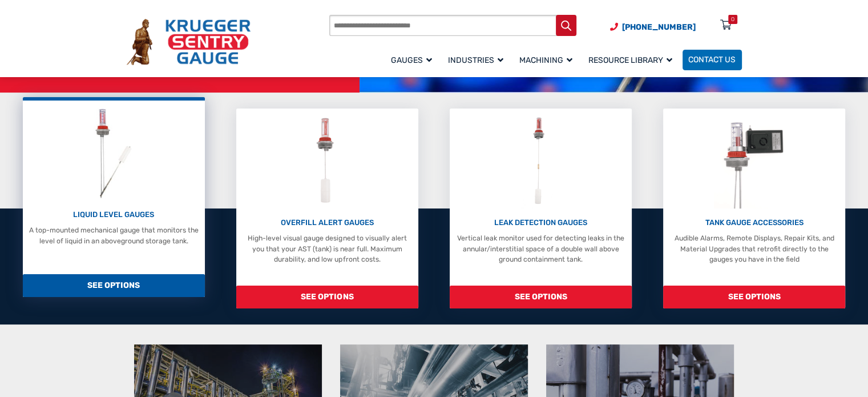 The height and width of the screenshot is (397, 868). I want to click on p: OVERFILL ALERT GAUGES, so click(327, 223).